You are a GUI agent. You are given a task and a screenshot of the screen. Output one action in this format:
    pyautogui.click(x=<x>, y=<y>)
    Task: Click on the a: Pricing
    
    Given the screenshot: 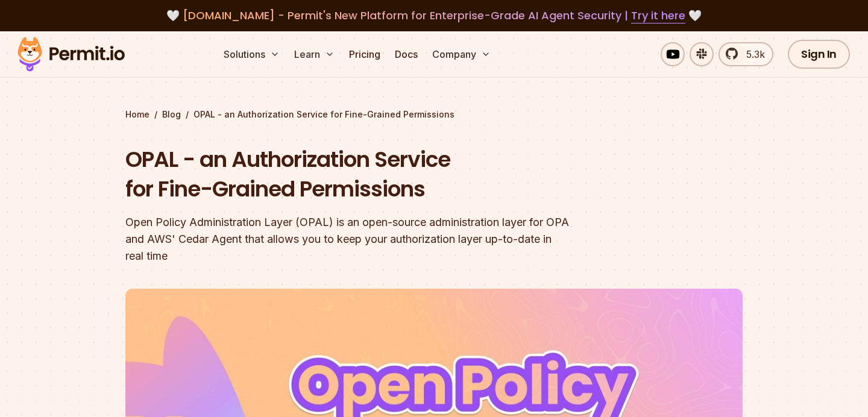 What is the action you would take?
    pyautogui.click(x=365, y=54)
    